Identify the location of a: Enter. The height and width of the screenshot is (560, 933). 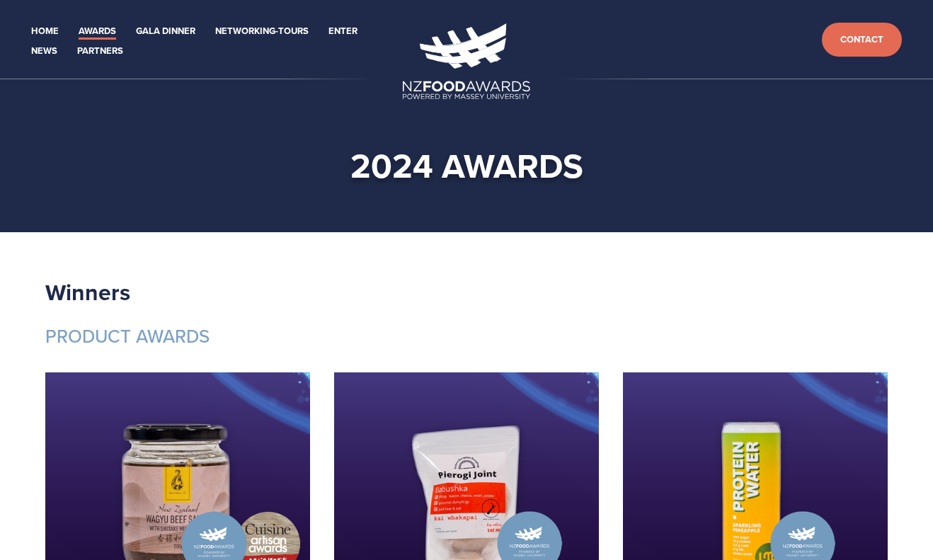
(342, 31).